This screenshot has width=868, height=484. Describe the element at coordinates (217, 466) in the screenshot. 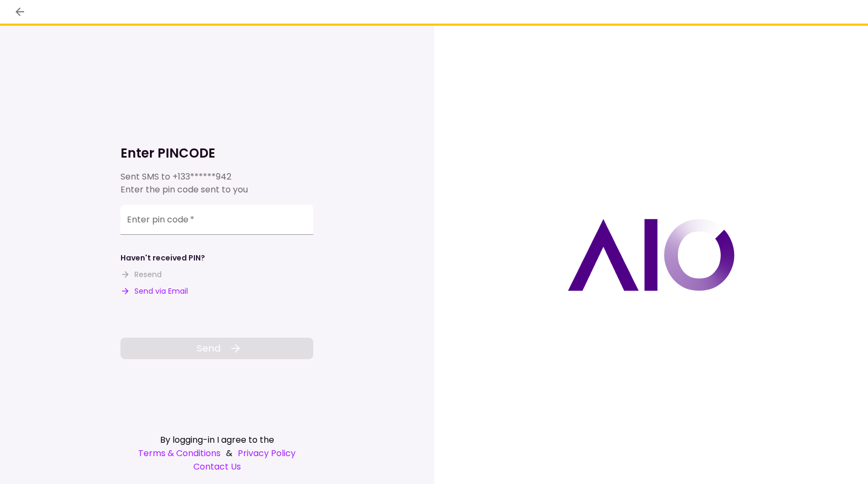

I see `a: Contact Us` at that location.